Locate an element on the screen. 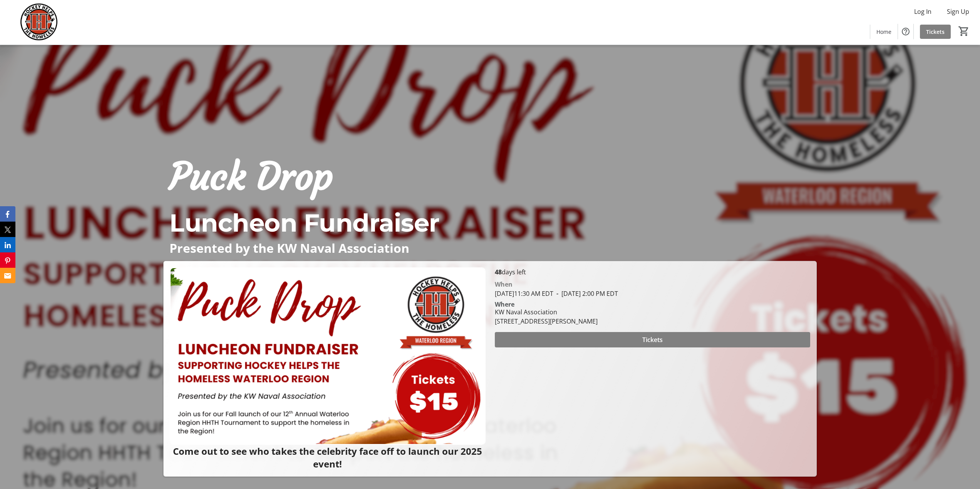  div: KW Naval Association is located at coordinates (546, 312).